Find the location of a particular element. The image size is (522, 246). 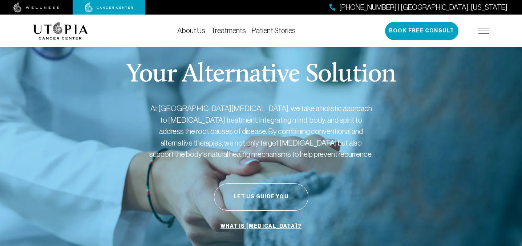

a: About Us is located at coordinates (191, 31).